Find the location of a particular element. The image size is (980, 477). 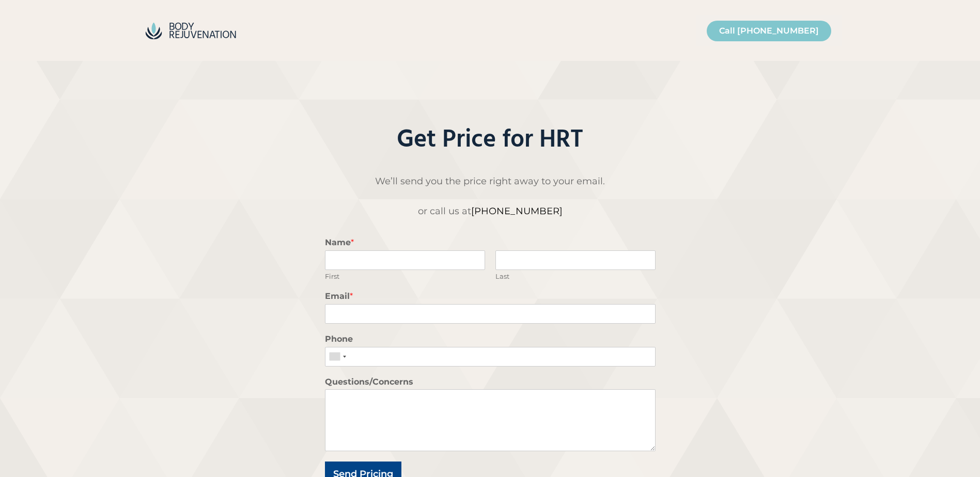

nav: Primary is located at coordinates (769, 31).